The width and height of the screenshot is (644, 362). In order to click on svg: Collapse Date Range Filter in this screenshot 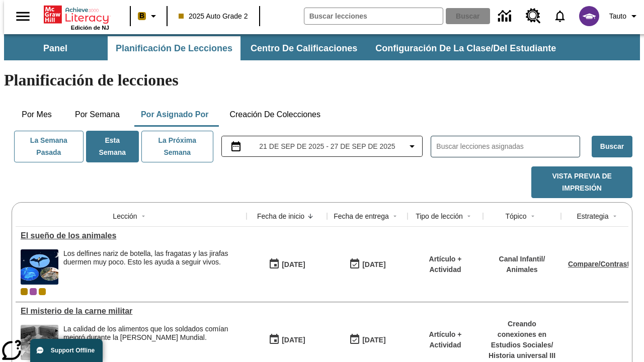, I will do `click(412, 146)`.